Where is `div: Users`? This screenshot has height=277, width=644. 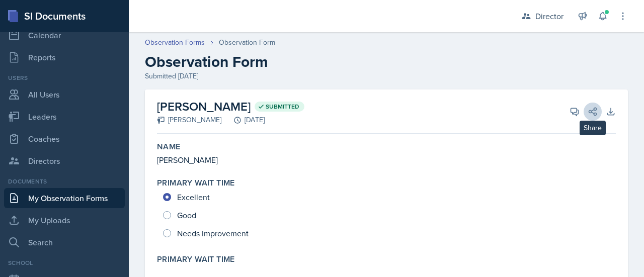 div: Users is located at coordinates (64, 78).